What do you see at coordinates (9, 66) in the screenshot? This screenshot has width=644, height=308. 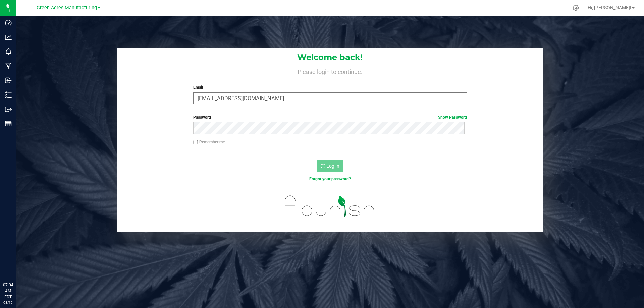 I see `inline-svg: Manufacturing` at bounding box center [9, 66].